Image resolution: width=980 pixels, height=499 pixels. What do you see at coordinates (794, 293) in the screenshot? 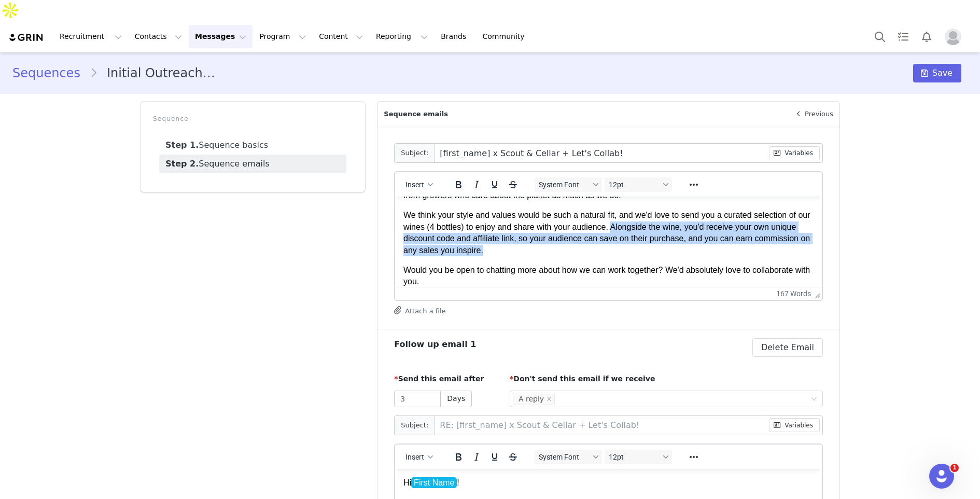
I see `button: 167 words` at bounding box center [794, 293].